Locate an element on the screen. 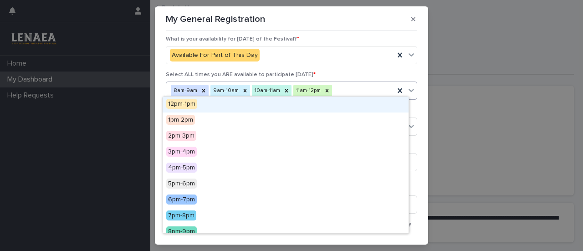 This screenshot has height=251, width=583. span: 12pm-1pm is located at coordinates (182, 104).